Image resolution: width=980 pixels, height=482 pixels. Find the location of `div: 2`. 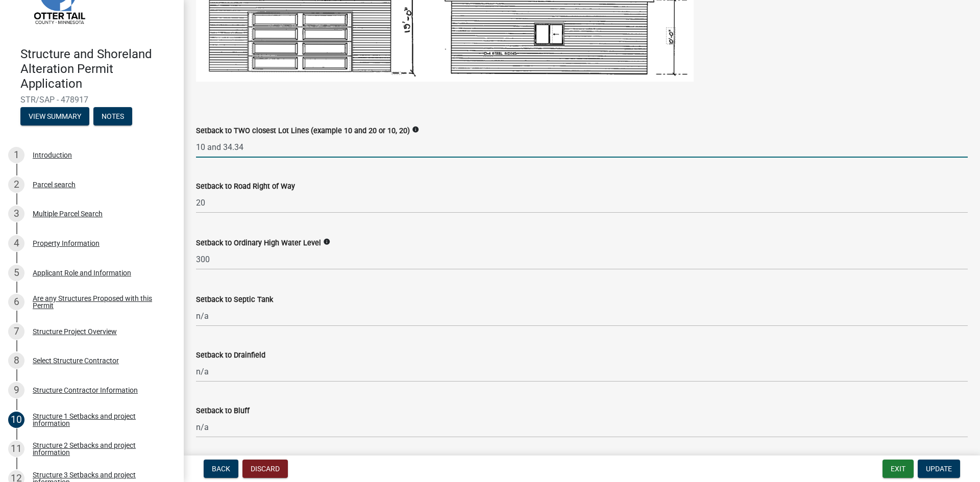

div: 2 is located at coordinates (16, 185).